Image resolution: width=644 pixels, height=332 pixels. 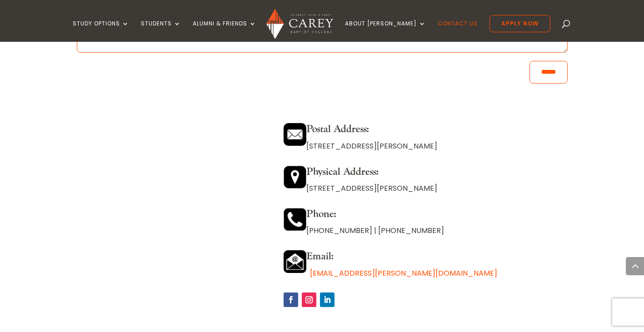 I want to click on img: Phone.jpg, so click(x=295, y=220).